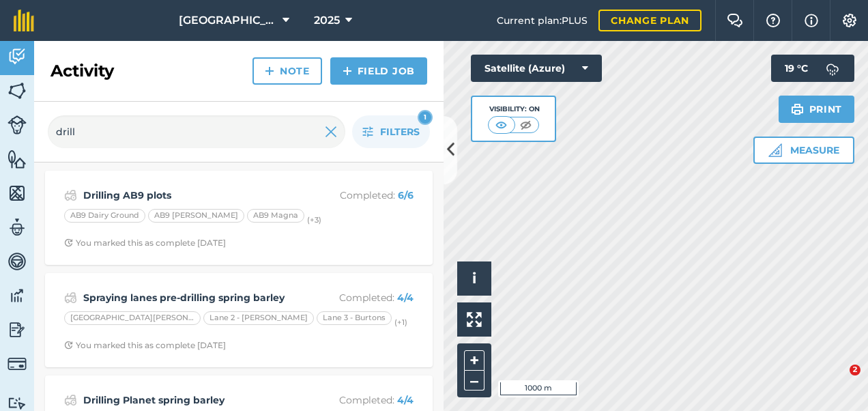  What do you see at coordinates (425, 117) in the screenshot?
I see `div: 1` at bounding box center [425, 117].